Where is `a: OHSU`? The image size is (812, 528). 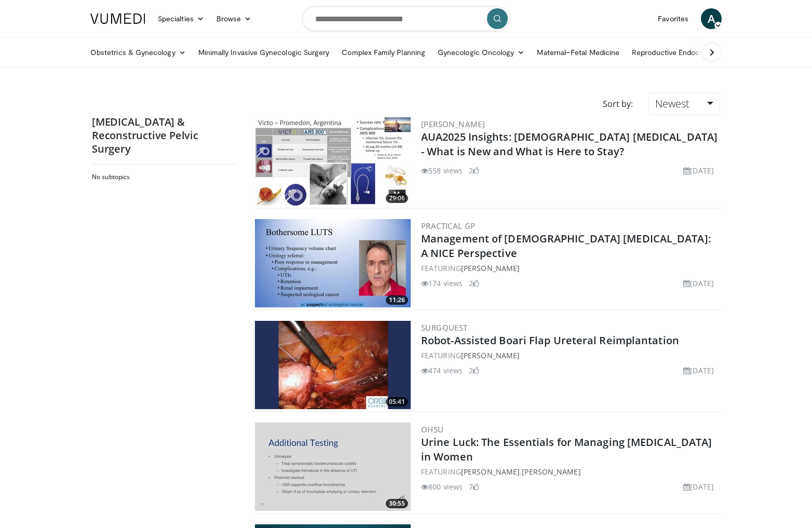
a: OHSU is located at coordinates (432, 429).